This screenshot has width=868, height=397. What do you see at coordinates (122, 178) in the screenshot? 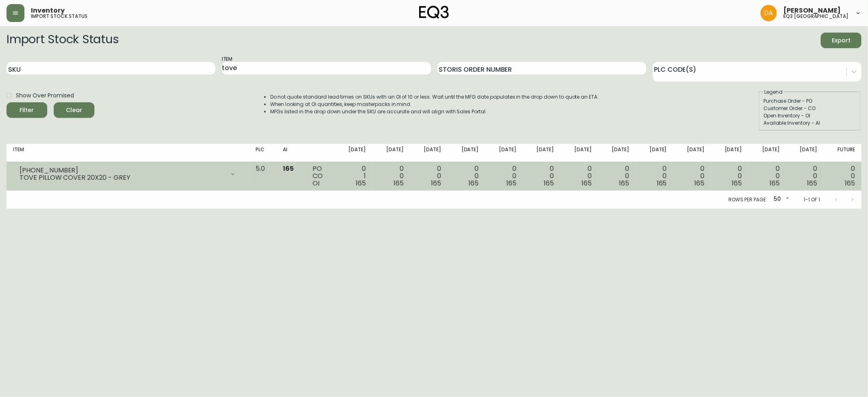
I see `div: TOVE PILLOW COVER 20X20 - GREY` at bounding box center [122, 178].